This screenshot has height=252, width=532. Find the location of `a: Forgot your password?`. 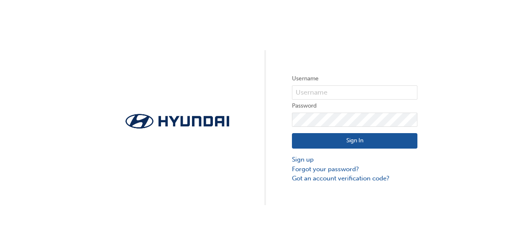

a: Forgot your password? is located at coordinates (355, 169).